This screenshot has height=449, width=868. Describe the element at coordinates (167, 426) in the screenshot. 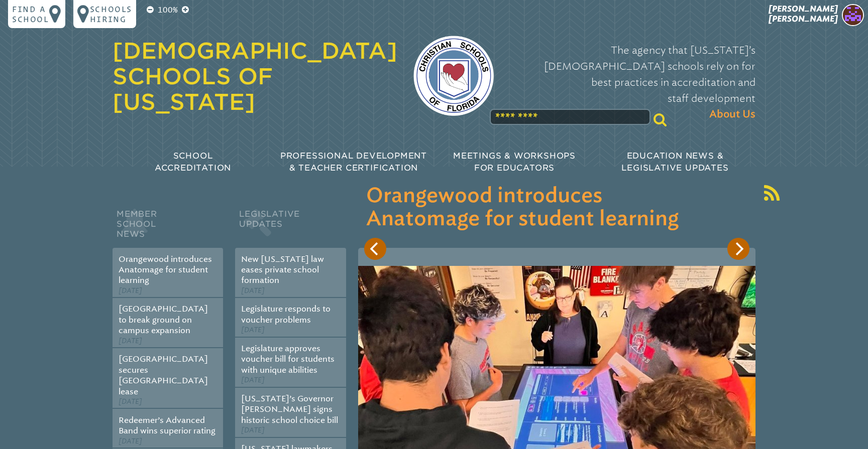

I see `a: Redeemer’s Advanced Band wins superior rating` at that location.